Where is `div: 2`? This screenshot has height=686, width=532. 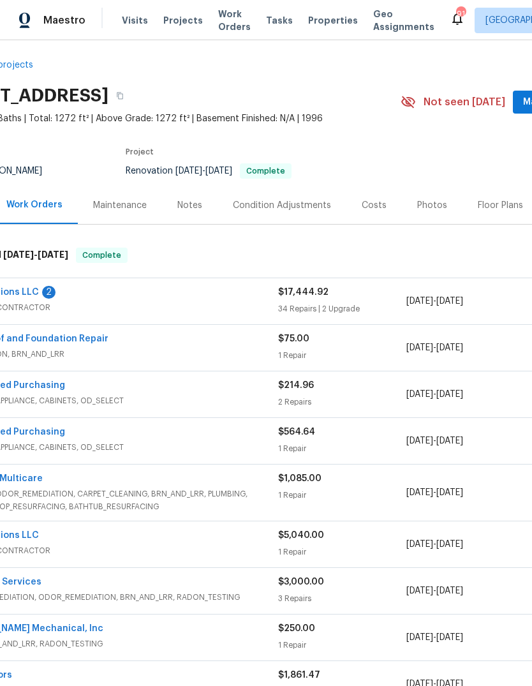
div: 2 is located at coordinates (49, 292).